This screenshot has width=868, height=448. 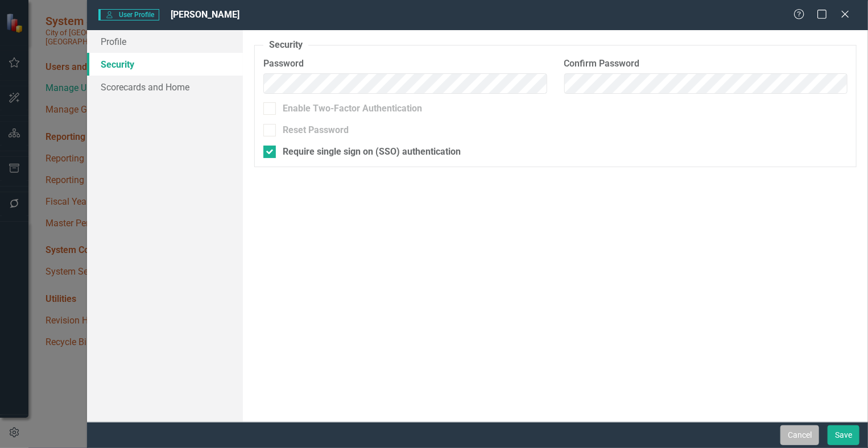 What do you see at coordinates (315, 130) in the screenshot?
I see `div: Reset Password` at bounding box center [315, 130].